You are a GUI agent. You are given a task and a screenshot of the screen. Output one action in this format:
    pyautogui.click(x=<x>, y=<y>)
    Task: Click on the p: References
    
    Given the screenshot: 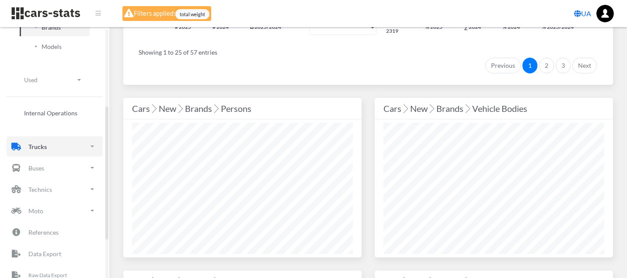 What is the action you would take?
    pyautogui.click(x=43, y=232)
    